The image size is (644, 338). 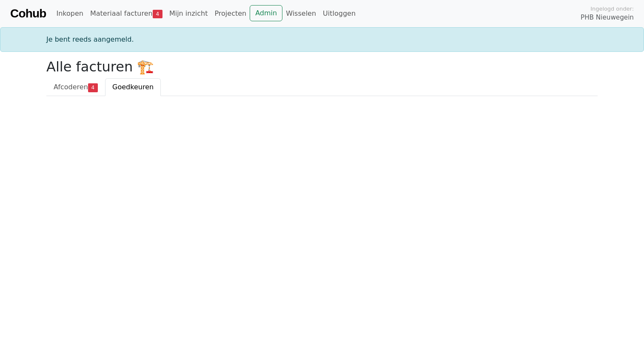 I want to click on a: Inkopen, so click(x=69, y=14).